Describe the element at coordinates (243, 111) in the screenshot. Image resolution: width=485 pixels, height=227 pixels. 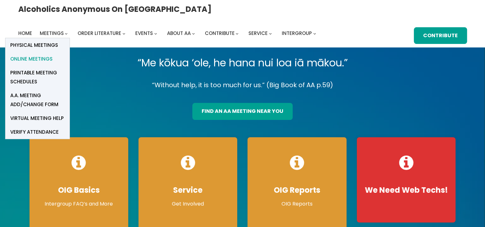
I see `a: find an aa meeting near you` at that location.